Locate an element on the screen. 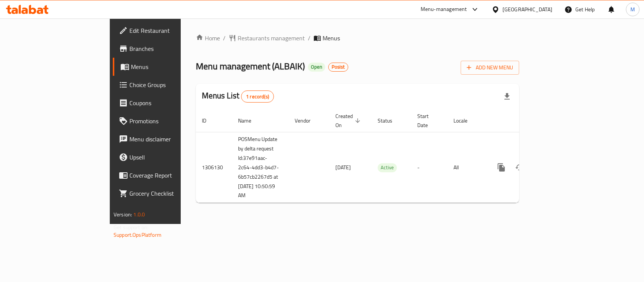  div: Open is located at coordinates (317, 67).